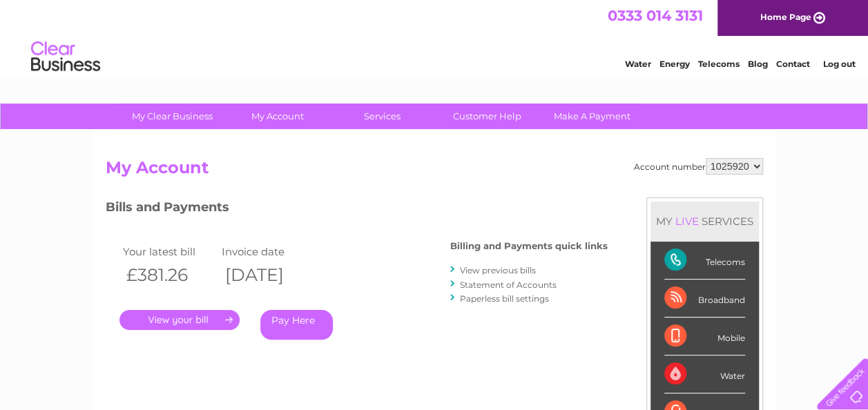 The height and width of the screenshot is (410, 868). I want to click on div: Water, so click(704, 374).